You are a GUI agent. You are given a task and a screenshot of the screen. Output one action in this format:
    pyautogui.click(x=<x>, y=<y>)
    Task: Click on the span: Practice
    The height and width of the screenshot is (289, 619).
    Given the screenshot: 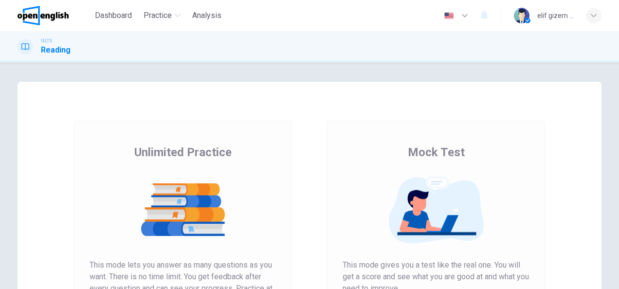 What is the action you would take?
    pyautogui.click(x=158, y=16)
    